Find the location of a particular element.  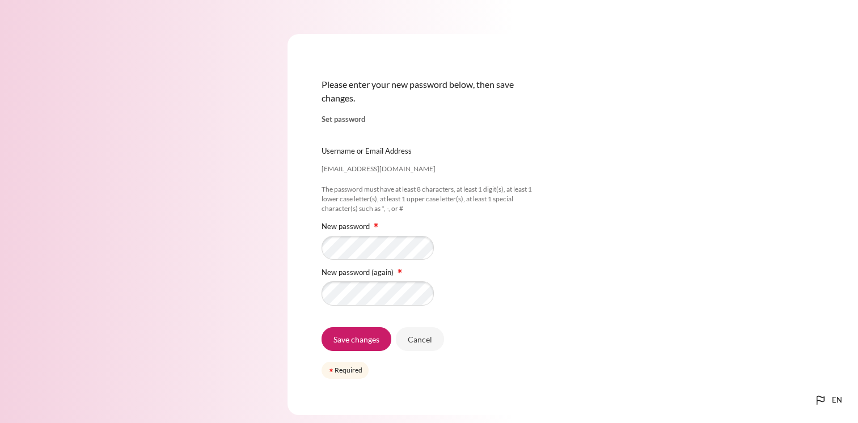

input: Cancel is located at coordinates (419, 339).